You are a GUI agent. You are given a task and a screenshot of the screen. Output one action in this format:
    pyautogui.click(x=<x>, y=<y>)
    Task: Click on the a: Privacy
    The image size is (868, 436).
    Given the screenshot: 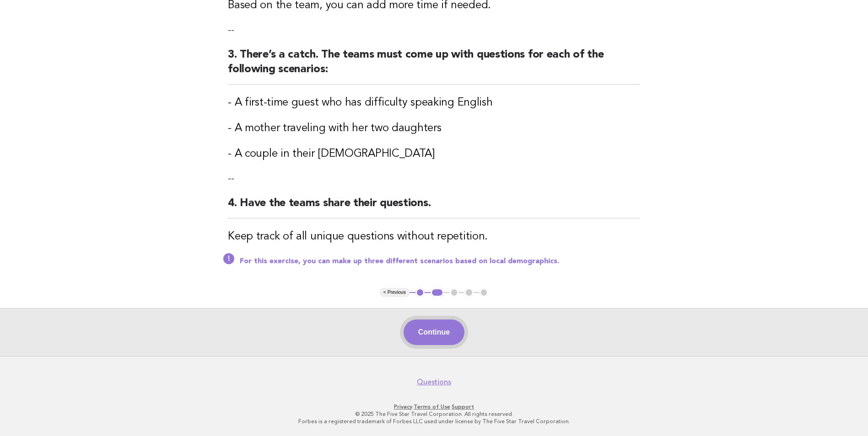 What is the action you would take?
    pyautogui.click(x=403, y=407)
    